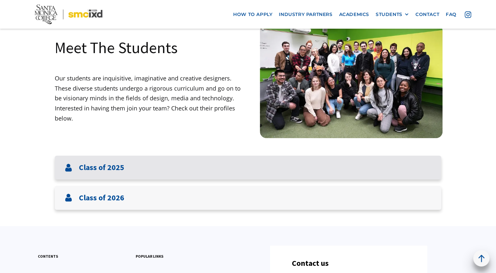  Describe the element at coordinates (481, 258) in the screenshot. I see `a: back to top` at that location.